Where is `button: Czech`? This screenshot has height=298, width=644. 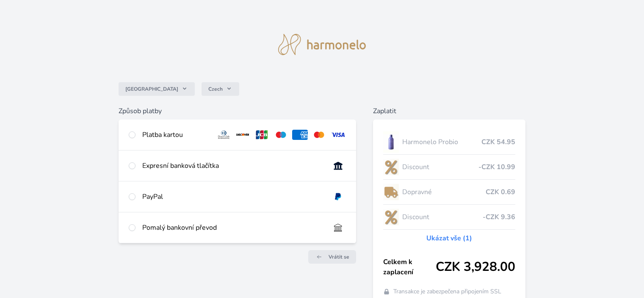
button: Czech is located at coordinates (220, 89).